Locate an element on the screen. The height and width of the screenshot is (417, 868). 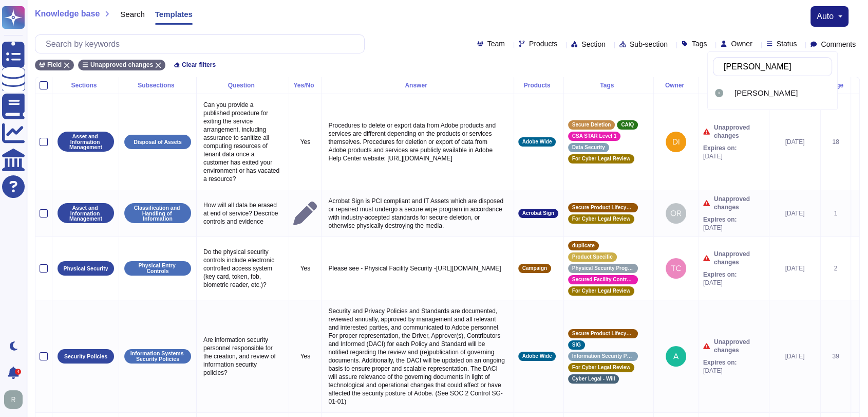
span: Sub-section is located at coordinates (649, 44).